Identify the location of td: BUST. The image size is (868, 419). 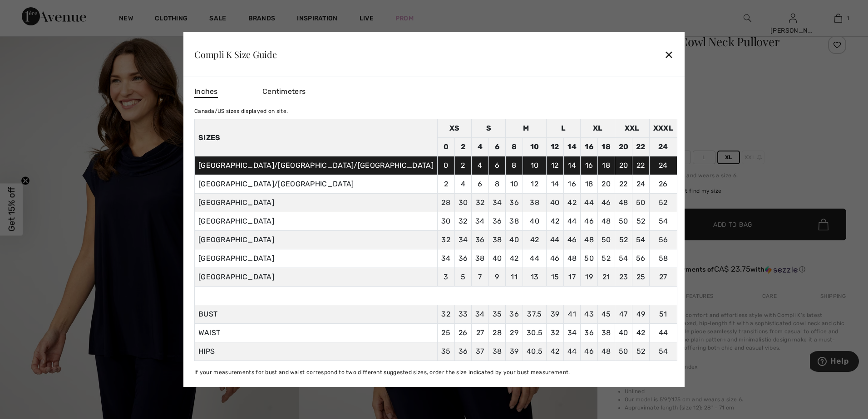
(315, 315).